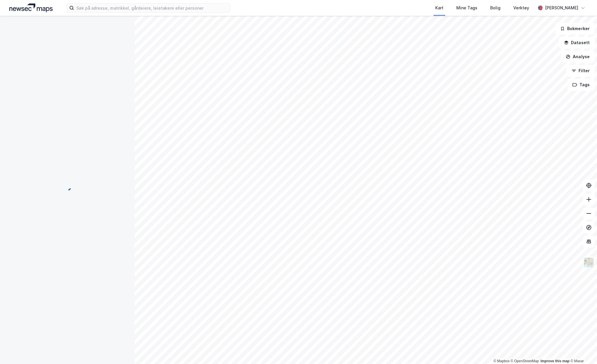 The height and width of the screenshot is (364, 597). Describe the element at coordinates (67, 186) in the screenshot. I see `img: spinner.a6d8c91a73a9ac5275cf975e30b51cfb.svg` at that location.